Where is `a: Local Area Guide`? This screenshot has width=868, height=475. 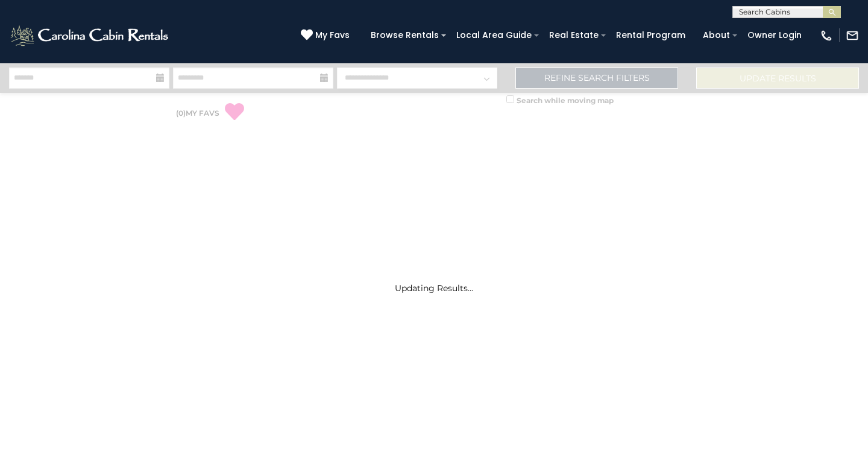
a: Local Area Guide is located at coordinates (494, 35).